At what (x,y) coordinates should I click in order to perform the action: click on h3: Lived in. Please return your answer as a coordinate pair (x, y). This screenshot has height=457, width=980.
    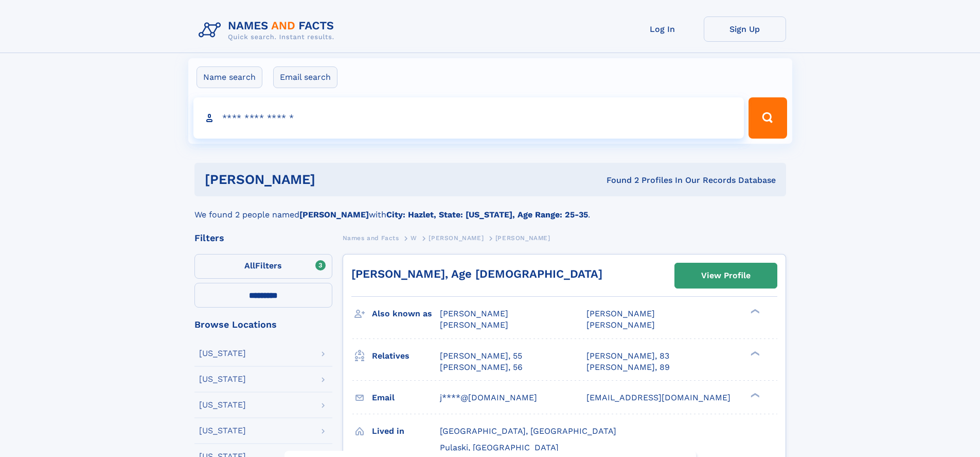
    Looking at the image, I should click on (406, 431).